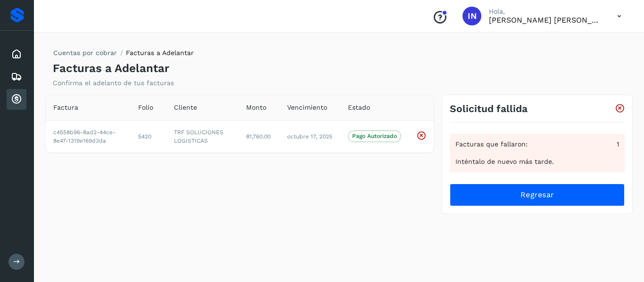 This screenshot has width=644, height=282. I want to click on span: Factura, so click(66, 107).